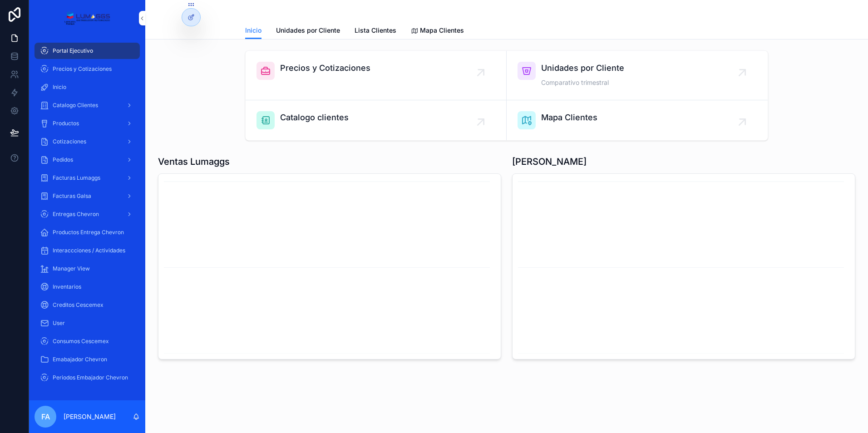  I want to click on a: Entregas Chevron, so click(87, 215).